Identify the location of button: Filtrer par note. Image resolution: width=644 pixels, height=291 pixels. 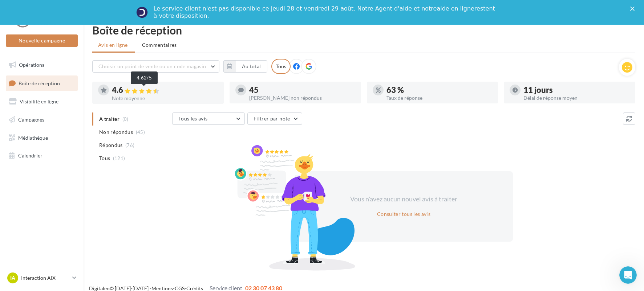
(275, 119).